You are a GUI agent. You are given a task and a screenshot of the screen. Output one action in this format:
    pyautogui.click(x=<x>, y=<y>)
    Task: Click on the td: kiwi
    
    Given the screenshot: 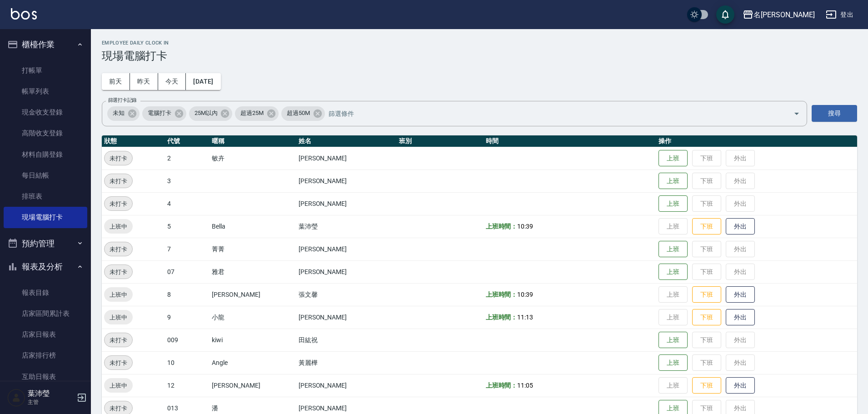 What is the action you would take?
    pyautogui.click(x=253, y=340)
    